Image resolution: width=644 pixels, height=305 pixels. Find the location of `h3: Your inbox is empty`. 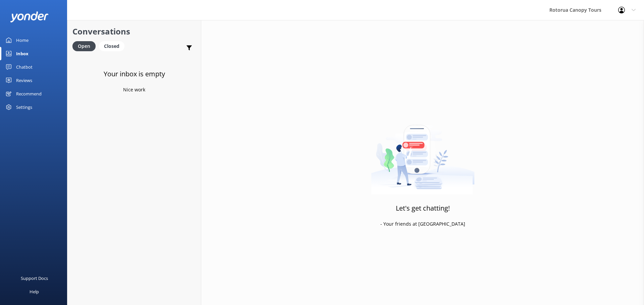

h3: Your inbox is empty is located at coordinates (134, 74).